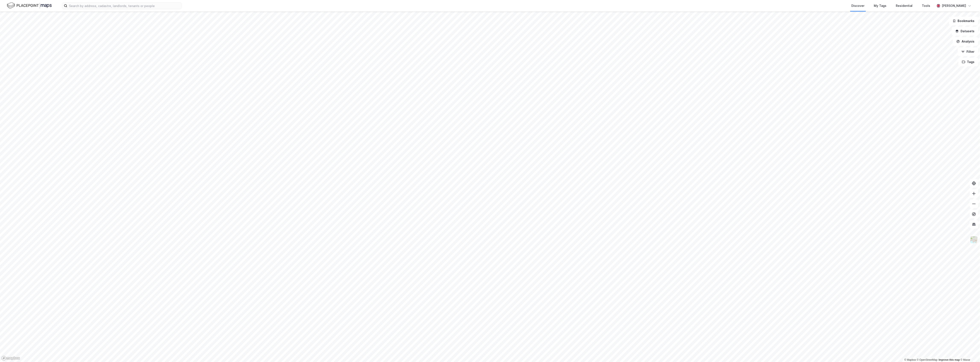  Describe the element at coordinates (11, 358) in the screenshot. I see `a: Mapbox homepage` at that location.